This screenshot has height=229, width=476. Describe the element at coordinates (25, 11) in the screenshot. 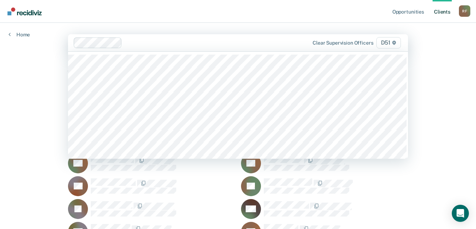

I see `img: Recidiviz` at that location.